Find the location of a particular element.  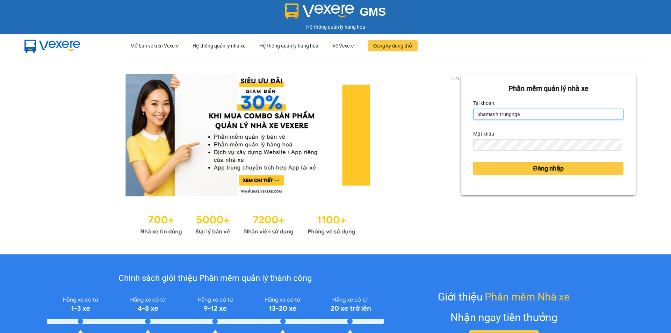

div: Hệ thống quản lý nhà xe is located at coordinates (219, 46).